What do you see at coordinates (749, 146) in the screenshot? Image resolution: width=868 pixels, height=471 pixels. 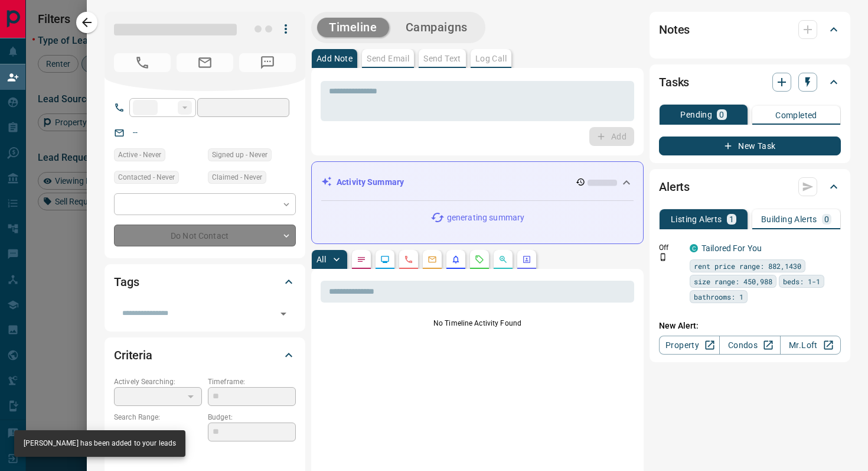 I see `button: New Task` at bounding box center [749, 146].